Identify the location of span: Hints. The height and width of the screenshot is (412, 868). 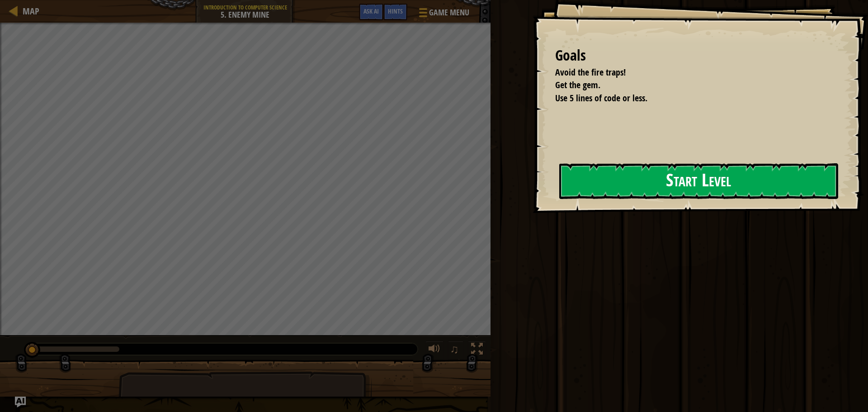
(395, 11).